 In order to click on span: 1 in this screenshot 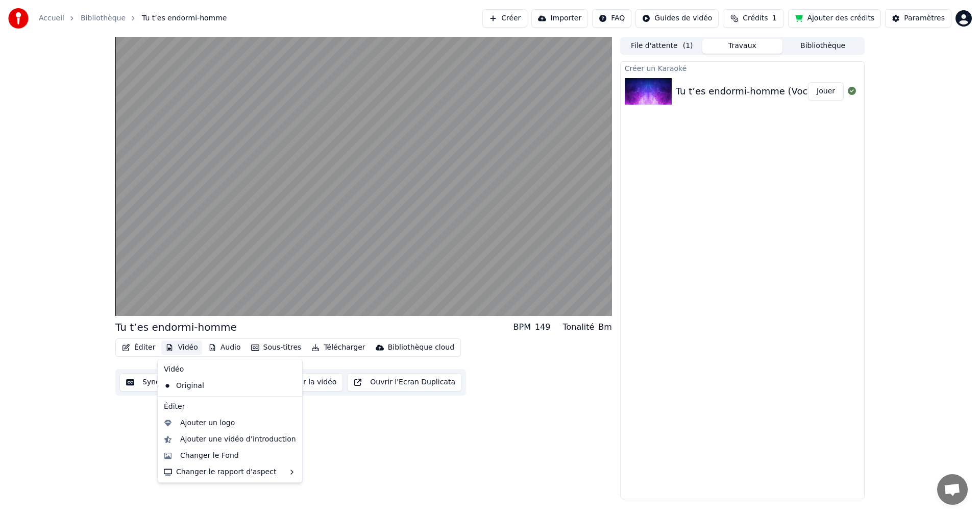, I will do `click(774, 18)`.